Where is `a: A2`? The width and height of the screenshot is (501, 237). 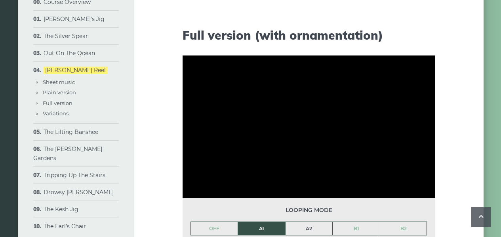 a: A2 is located at coordinates (309, 229).